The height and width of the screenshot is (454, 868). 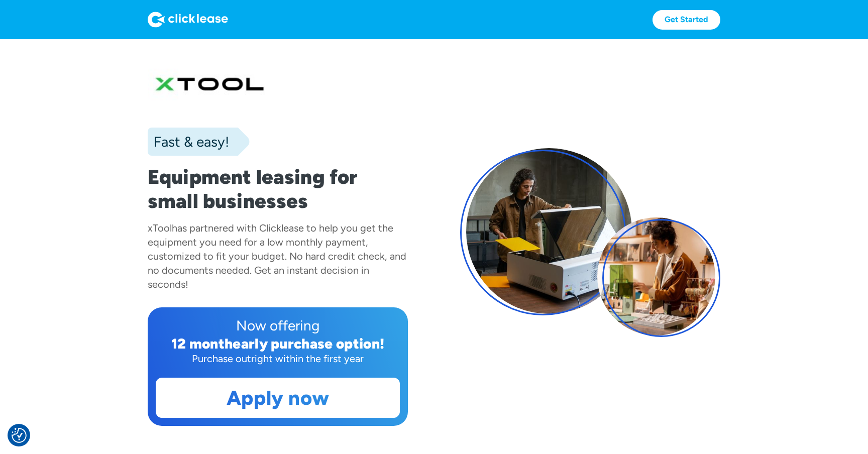 I want to click on h1: Equipment leasing for small businesses, so click(x=278, y=188).